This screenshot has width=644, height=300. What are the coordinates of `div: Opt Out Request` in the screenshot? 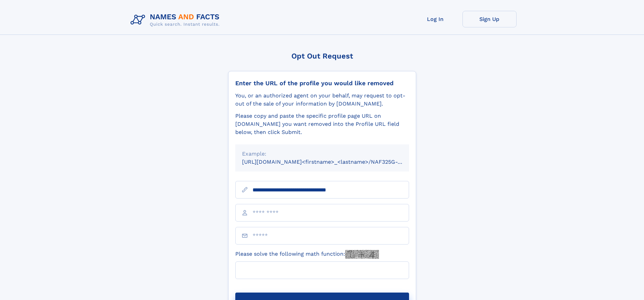 It's located at (322, 56).